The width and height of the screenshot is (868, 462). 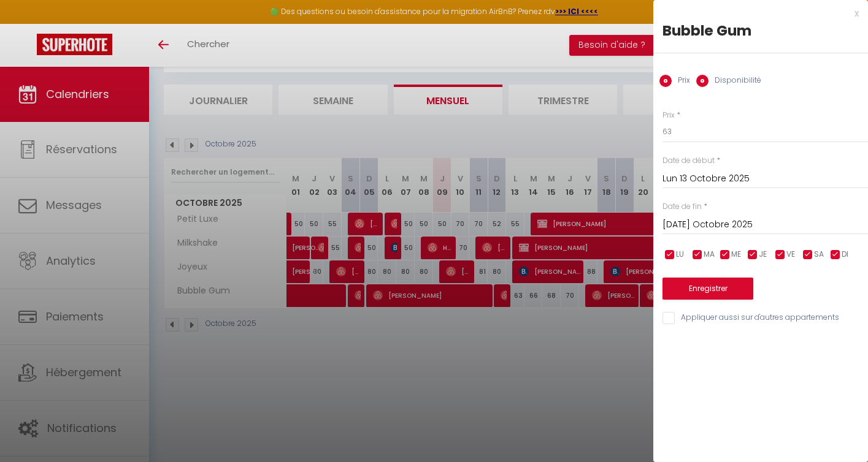 I want to click on label: Disponibilité, so click(x=735, y=81).